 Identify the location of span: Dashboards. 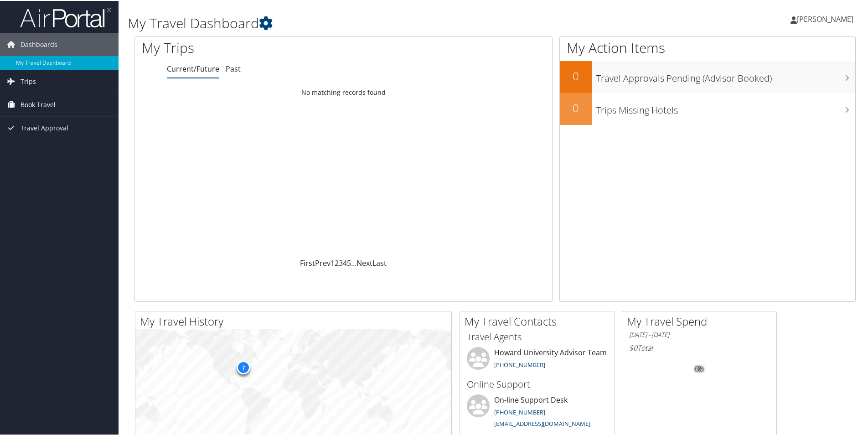
(39, 44).